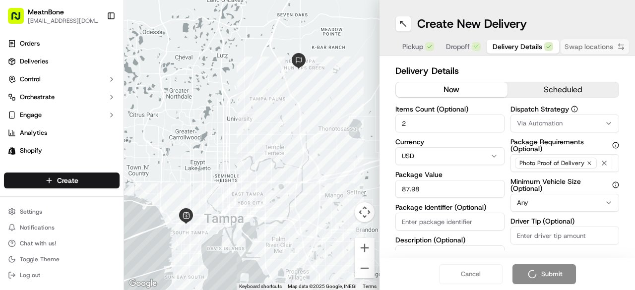  I want to click on span: Photo Proof of Delivery, so click(552, 163).